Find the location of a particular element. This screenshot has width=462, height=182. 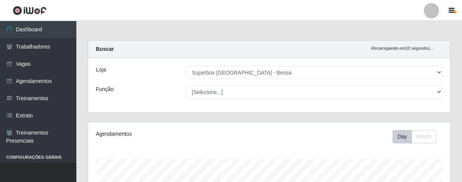

label: Função is located at coordinates (105, 89).